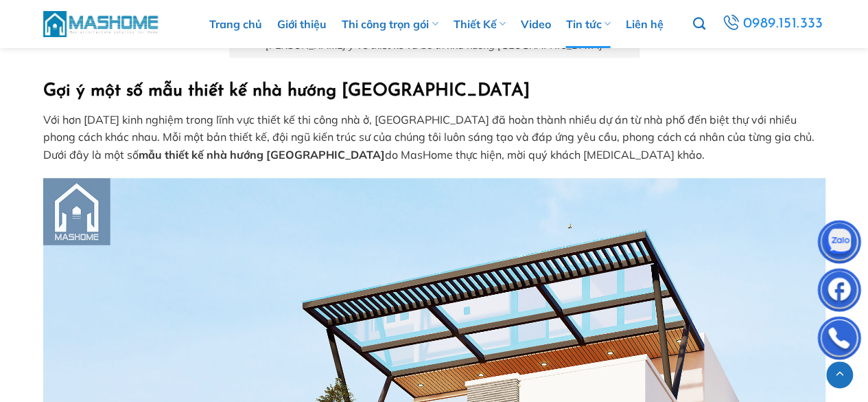 This screenshot has width=868, height=402. Describe the element at coordinates (839, 292) in the screenshot. I see `img: Facebook` at that location.